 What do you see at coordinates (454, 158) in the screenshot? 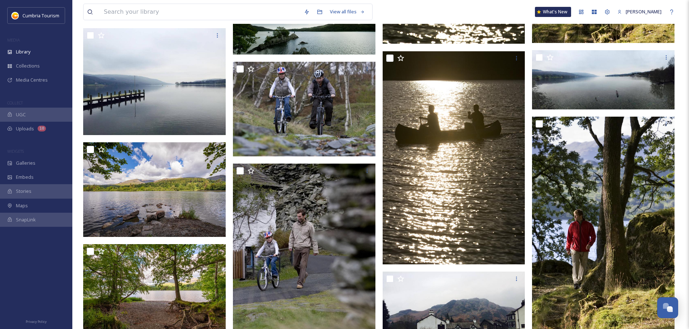
I see `img: _q8f0940.jpg` at bounding box center [454, 158].